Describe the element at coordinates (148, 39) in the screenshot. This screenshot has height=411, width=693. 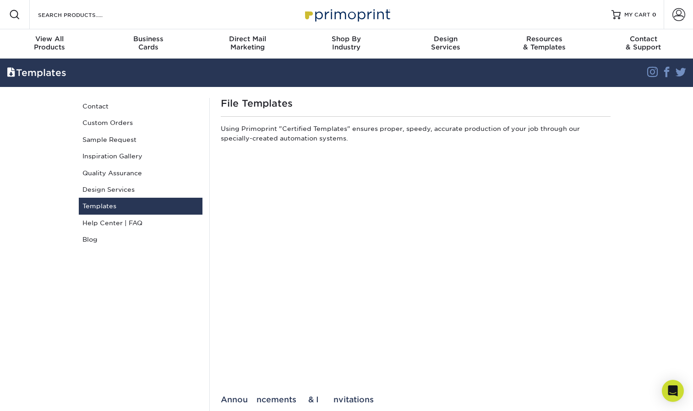
I see `span: Business` at that location.